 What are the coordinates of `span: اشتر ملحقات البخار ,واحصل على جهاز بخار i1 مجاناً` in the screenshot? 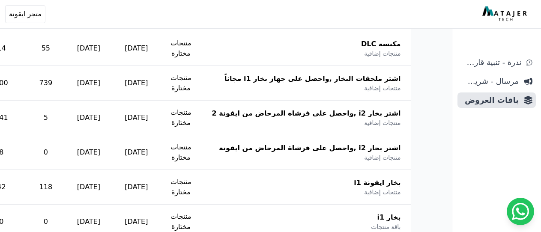 It's located at (313, 79).